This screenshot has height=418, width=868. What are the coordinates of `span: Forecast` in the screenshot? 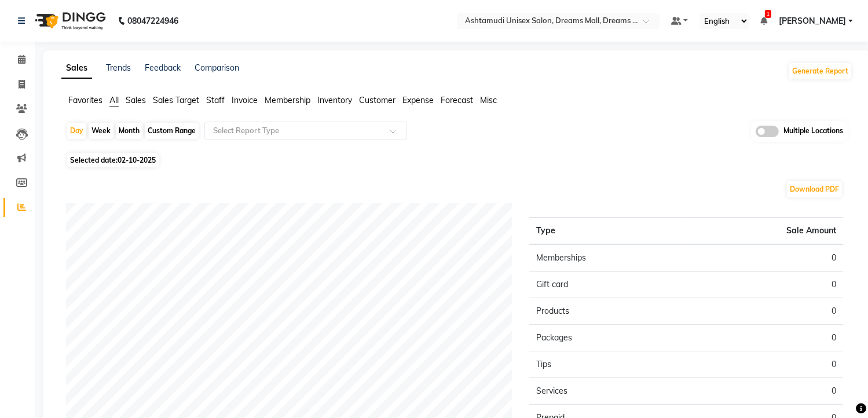 It's located at (457, 100).